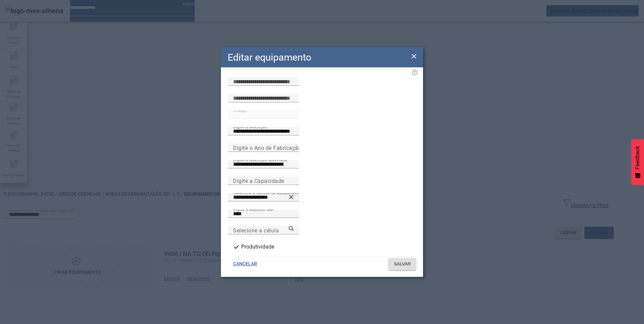 Image resolution: width=644 pixels, height=324 pixels. What do you see at coordinates (402, 264) in the screenshot?
I see `span: SALVAR` at bounding box center [402, 264].